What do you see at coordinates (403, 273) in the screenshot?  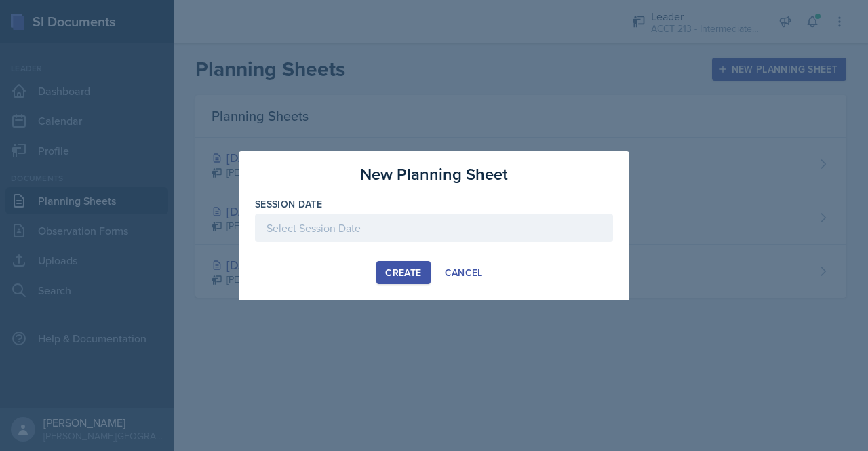 I see `button: Create` at bounding box center [403, 273].